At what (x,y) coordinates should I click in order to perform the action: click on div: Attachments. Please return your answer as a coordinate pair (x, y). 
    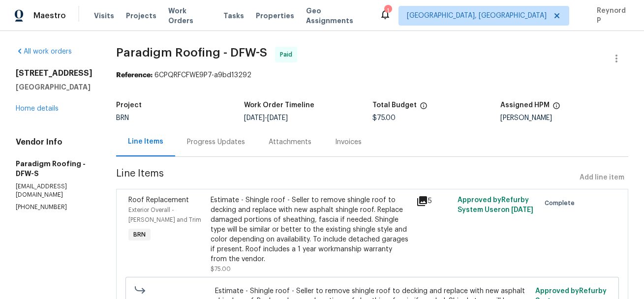
    Looking at the image, I should click on (290, 143).